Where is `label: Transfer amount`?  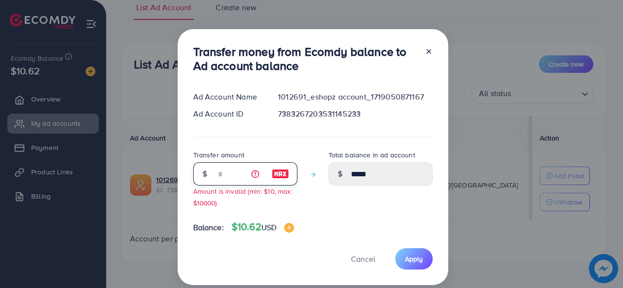 label: Transfer amount is located at coordinates (218, 155).